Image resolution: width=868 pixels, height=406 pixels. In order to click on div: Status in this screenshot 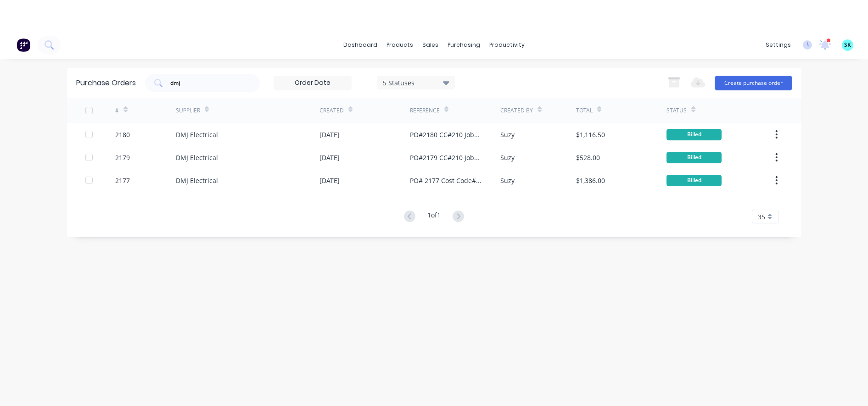, I will do `click(676, 111)`.